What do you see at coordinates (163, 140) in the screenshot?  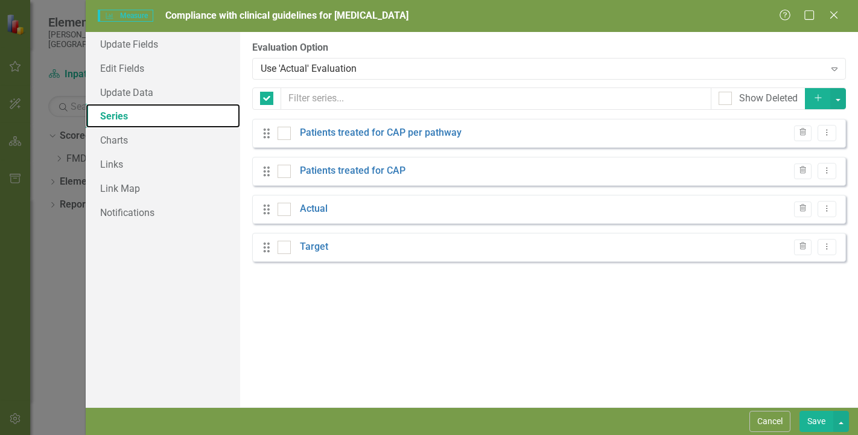 I see `a: Charts` at bounding box center [163, 140].